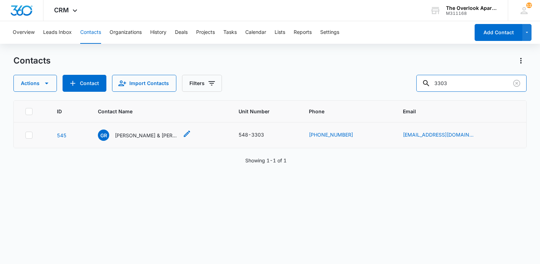  What do you see at coordinates (471, 83) in the screenshot?
I see `input: Search Contacts` at bounding box center [471, 83].